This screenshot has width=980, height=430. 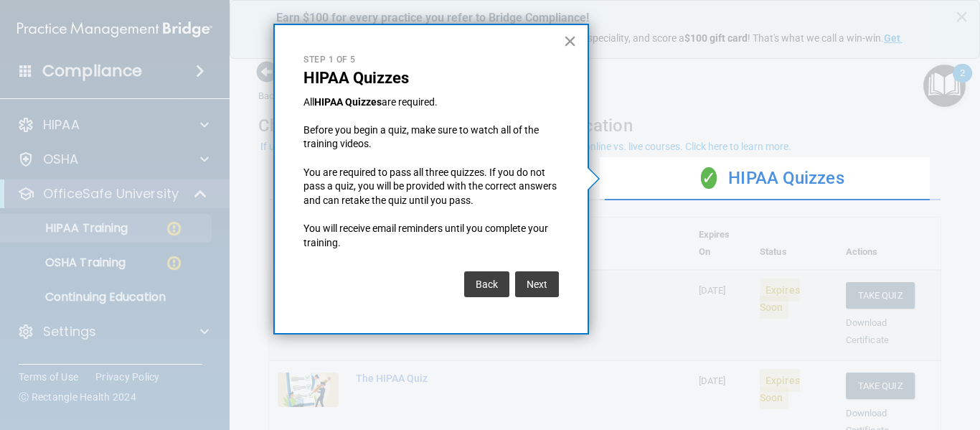 I want to click on span: are required., so click(x=410, y=102).